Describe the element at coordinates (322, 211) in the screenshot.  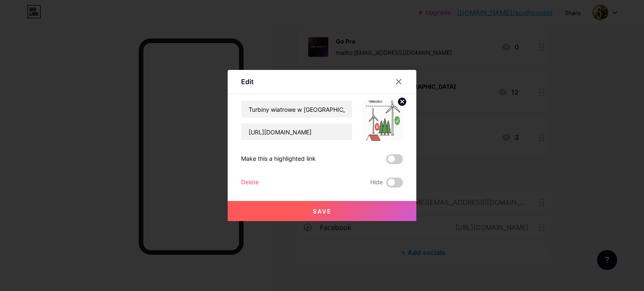
I see `span: Save` at that location.